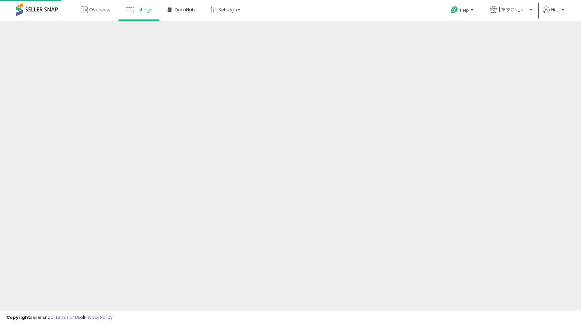 Image resolution: width=581 pixels, height=324 pixels. What do you see at coordinates (556, 10) in the screenshot?
I see `span: Hi Jj` at bounding box center [556, 10].